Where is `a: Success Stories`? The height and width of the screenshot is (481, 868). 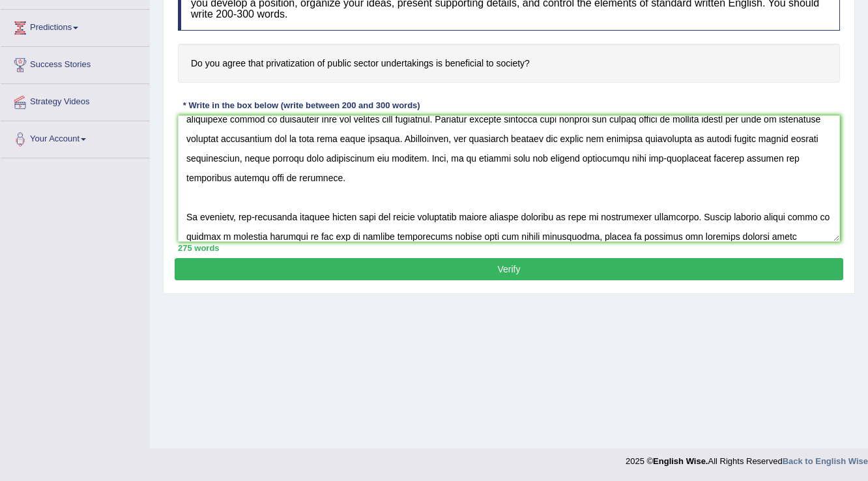 a: Success Stories is located at coordinates (75, 63).